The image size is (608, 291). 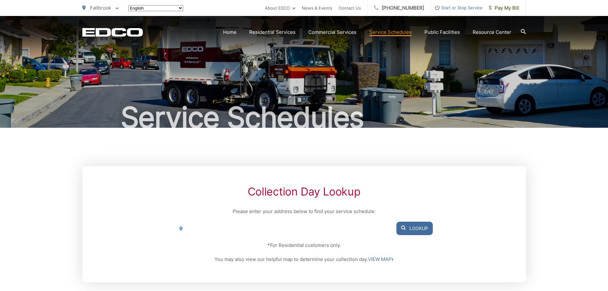 I want to click on a: Residential Services, so click(x=272, y=32).